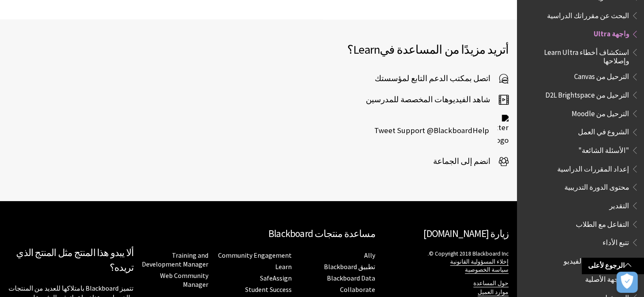  Describe the element at coordinates (175, 260) in the screenshot. I see `a: Training and Development Manager` at that location.